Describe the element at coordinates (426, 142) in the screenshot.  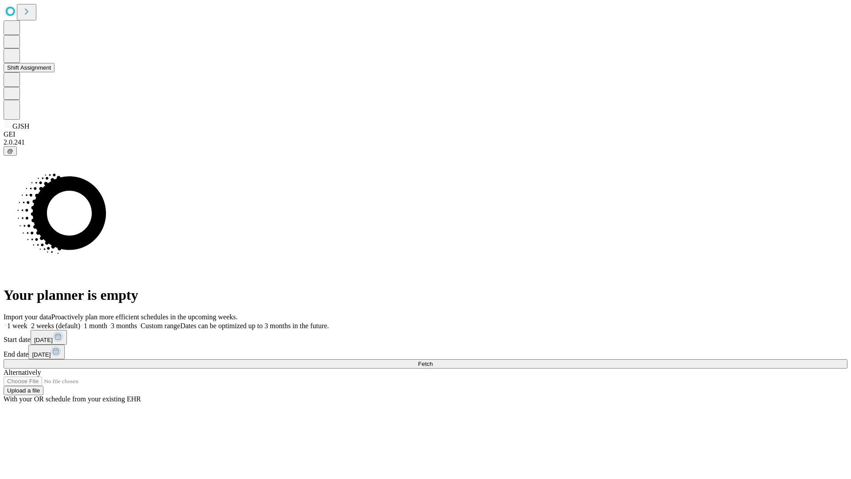
I see `div: 2.0.241` at that location.